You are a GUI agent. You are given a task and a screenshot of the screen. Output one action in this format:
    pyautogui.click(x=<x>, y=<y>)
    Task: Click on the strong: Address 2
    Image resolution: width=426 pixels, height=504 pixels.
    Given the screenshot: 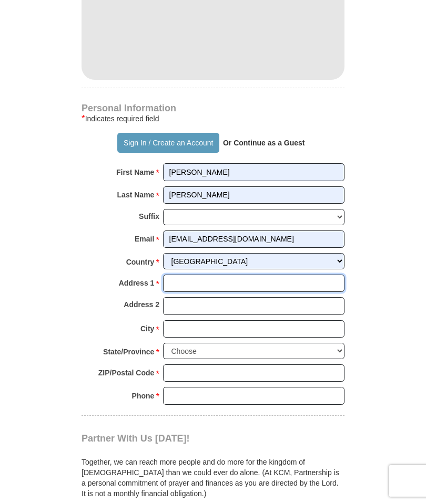 What is the action you would take?
    pyautogui.click(x=142, y=304)
    